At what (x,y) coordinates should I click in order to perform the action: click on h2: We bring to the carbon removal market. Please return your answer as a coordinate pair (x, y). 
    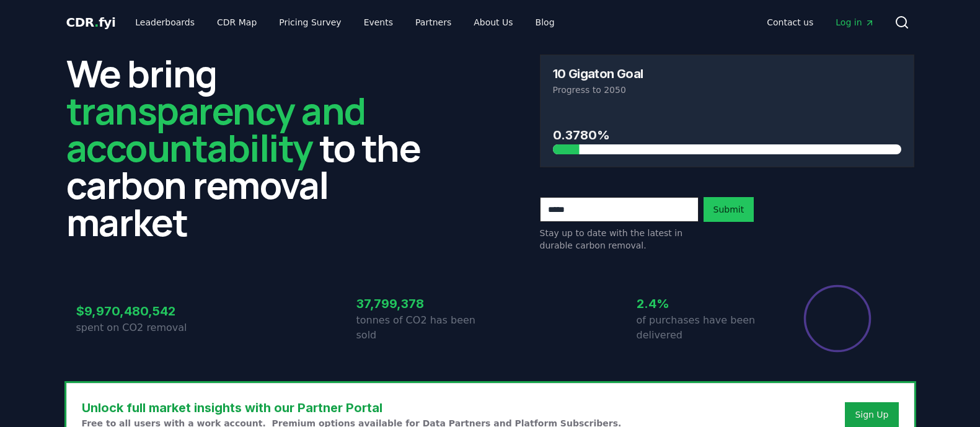
    Looking at the image, I should click on (253, 147).